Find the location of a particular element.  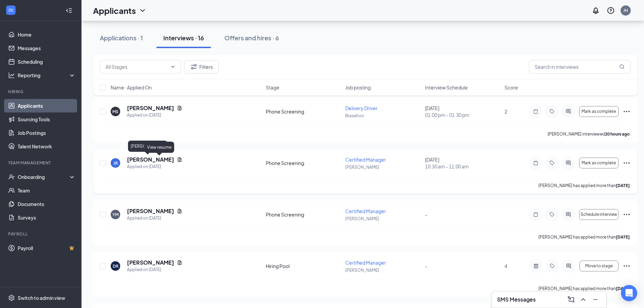

a: Applicants is located at coordinates (47, 106).